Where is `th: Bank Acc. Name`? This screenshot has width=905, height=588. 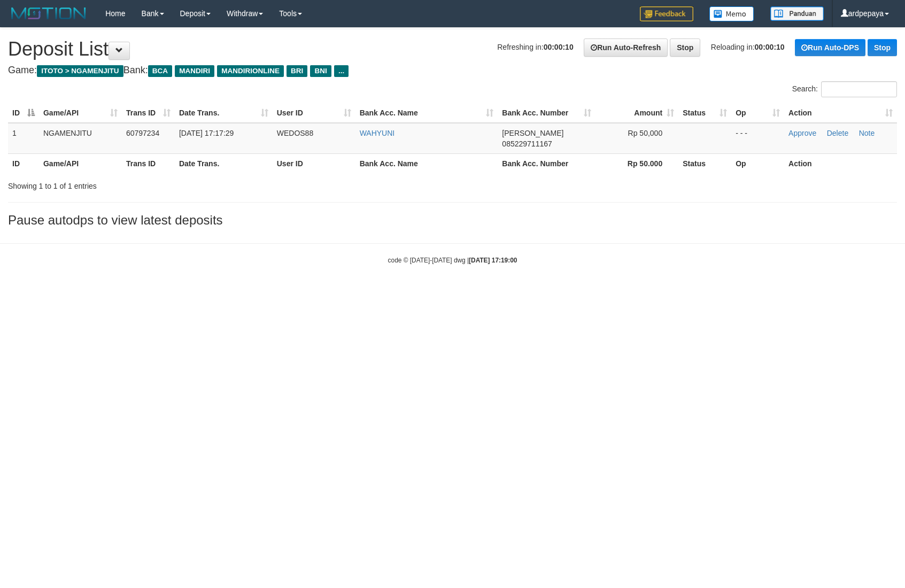
th: Bank Acc. Name is located at coordinates (426, 163).